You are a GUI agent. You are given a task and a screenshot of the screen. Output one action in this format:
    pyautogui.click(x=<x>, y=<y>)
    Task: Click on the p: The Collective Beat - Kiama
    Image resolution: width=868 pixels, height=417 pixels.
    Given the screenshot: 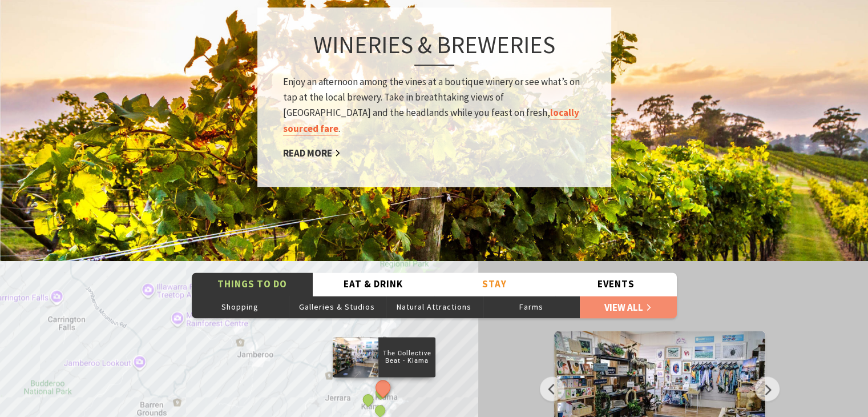 What is the action you would take?
    pyautogui.click(x=408, y=357)
    